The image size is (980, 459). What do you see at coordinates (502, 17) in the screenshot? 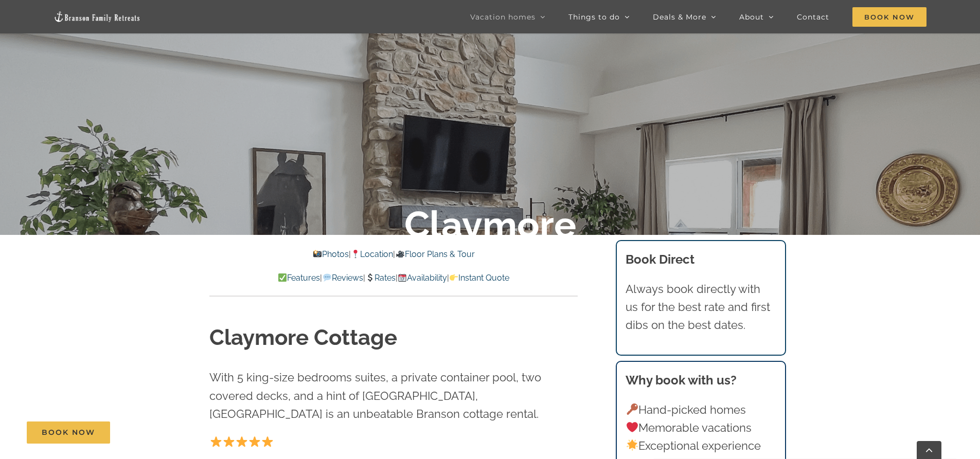
I see `span: Vacation homes` at bounding box center [502, 17].